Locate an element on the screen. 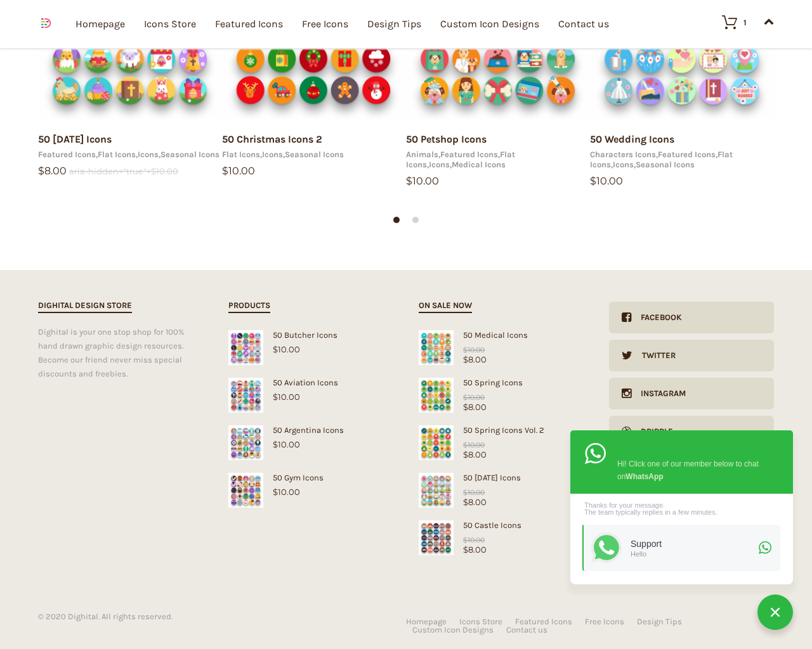 The width and height of the screenshot is (812, 649). a: 50 Butcher Icons$10.00 is located at coordinates (311, 343).